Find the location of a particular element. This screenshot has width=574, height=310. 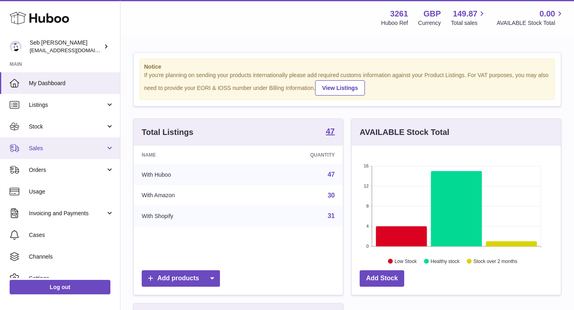

span: Total sales is located at coordinates (468, 23).